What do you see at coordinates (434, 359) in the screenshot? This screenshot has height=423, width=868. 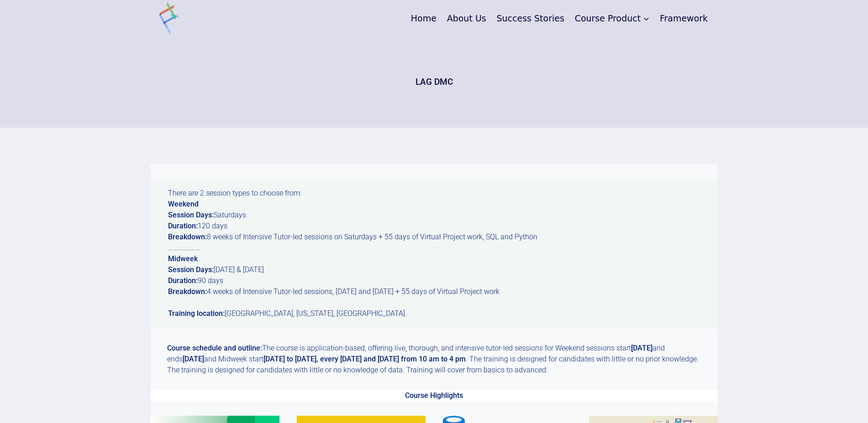 I see `p: The course is application-based, offering live, thorough, and intensive tutor-led sessions for We...` at bounding box center [434, 359].